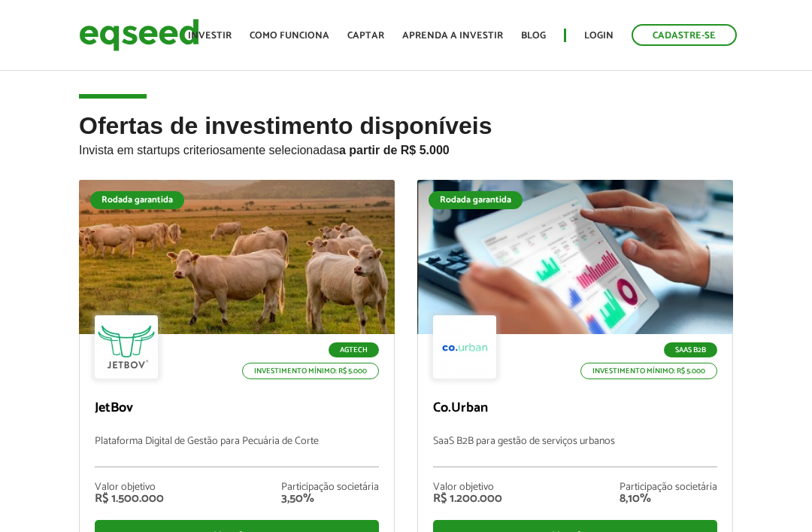  Describe the element at coordinates (668, 499) in the screenshot. I see `div: 8,10%` at that location.